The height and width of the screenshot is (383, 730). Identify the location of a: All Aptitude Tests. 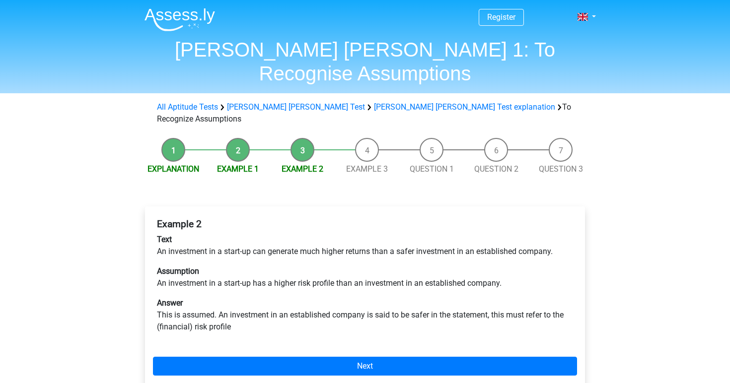
(187, 107).